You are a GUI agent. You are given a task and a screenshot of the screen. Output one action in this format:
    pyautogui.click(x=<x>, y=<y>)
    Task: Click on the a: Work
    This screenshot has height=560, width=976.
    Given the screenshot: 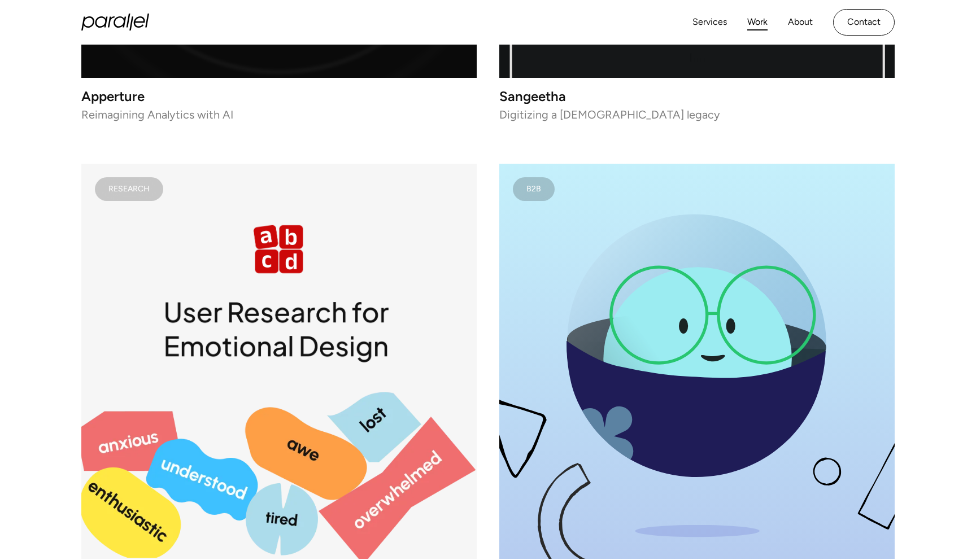 What is the action you would take?
    pyautogui.click(x=757, y=22)
    